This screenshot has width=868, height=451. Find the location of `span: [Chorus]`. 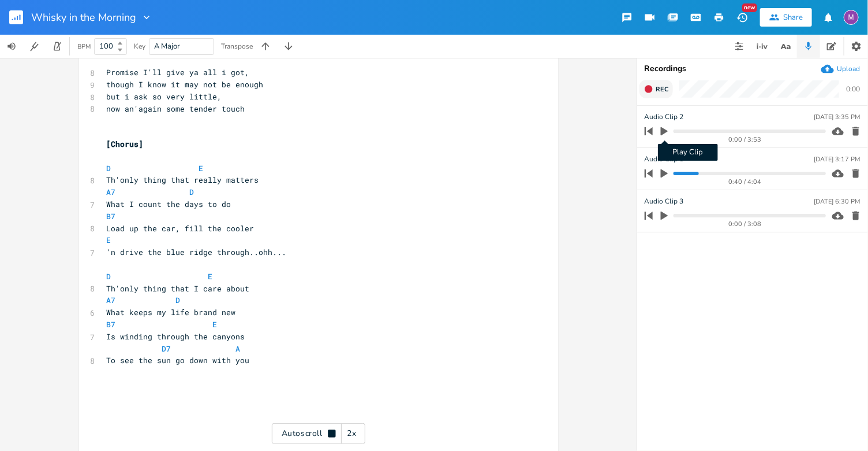

span: [Chorus] is located at coordinates (126, 144).